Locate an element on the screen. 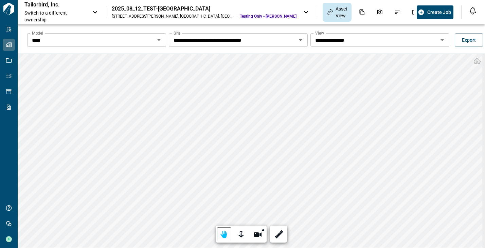 The image size is (485, 248). div: Documents is located at coordinates (362, 12).